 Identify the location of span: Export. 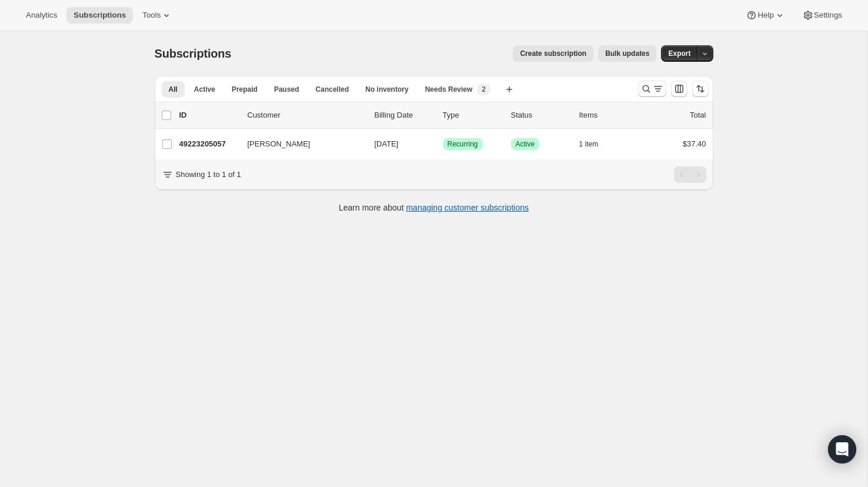
(680, 53).